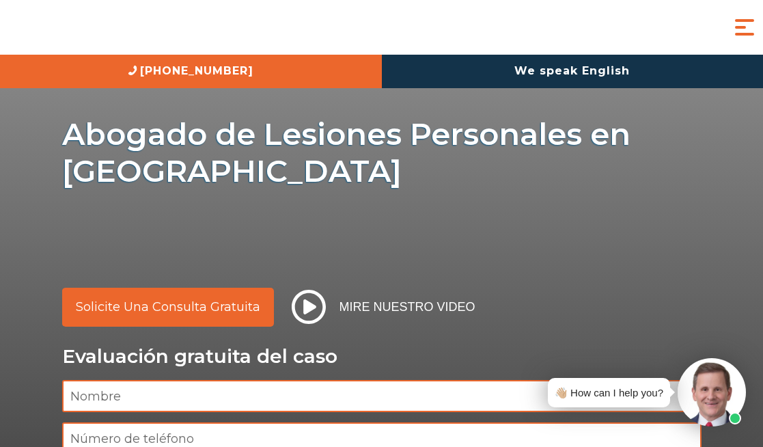 This screenshot has width=763, height=447. What do you see at coordinates (168, 307) in the screenshot?
I see `span: Solicite una consulta gratuita` at bounding box center [168, 307].